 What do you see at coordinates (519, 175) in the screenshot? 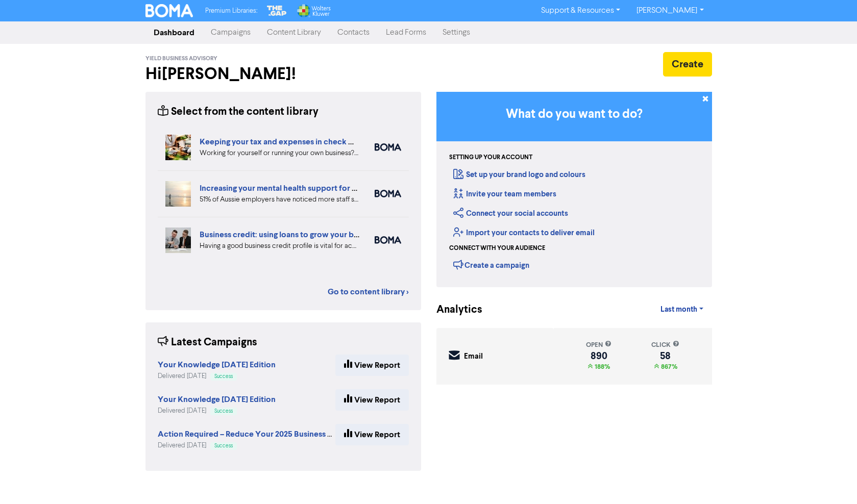
I see `a: Set up your brand logo and colours` at bounding box center [519, 175].